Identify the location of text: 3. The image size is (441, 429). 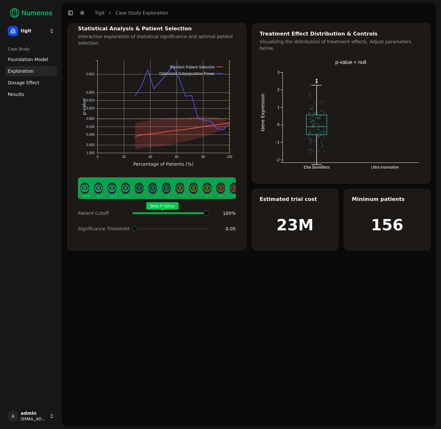
(278, 72).